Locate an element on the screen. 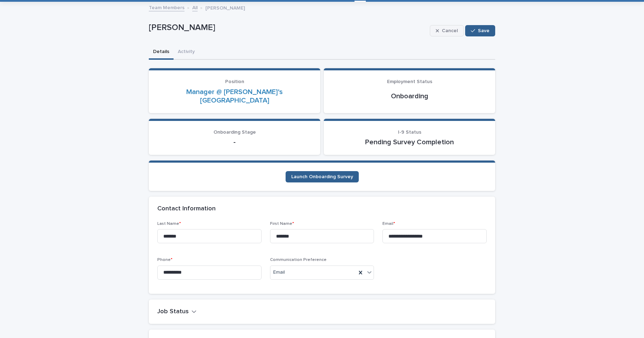  span: Last Name is located at coordinates (169, 224).